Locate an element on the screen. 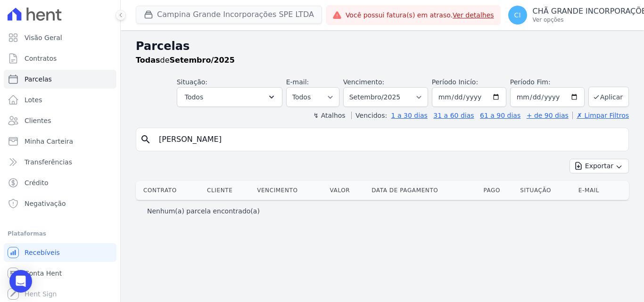 The image size is (644, 302). a: Ver detalhes is located at coordinates (474, 15).